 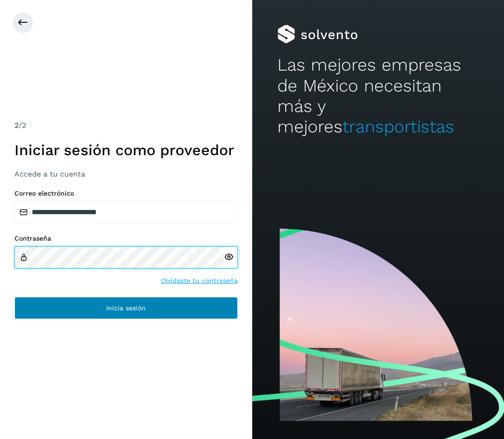 What do you see at coordinates (398, 126) in the screenshot?
I see `span: transportistas` at bounding box center [398, 126].